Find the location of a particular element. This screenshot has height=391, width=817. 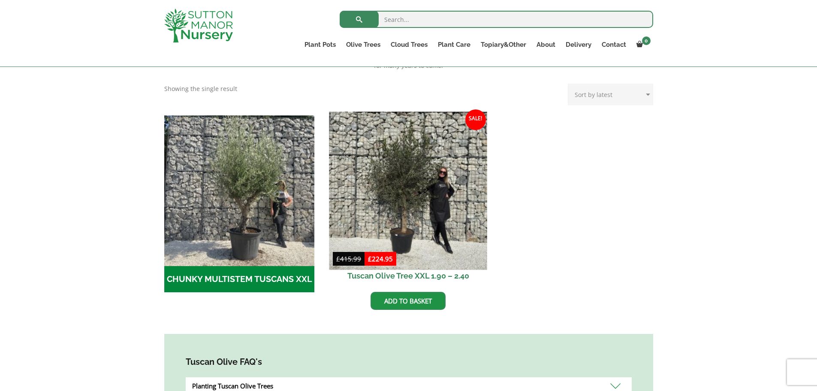

a: Add to basket: “Tuscan Olive Tree XXL 1.90 - 2.40” is located at coordinates (408, 301).